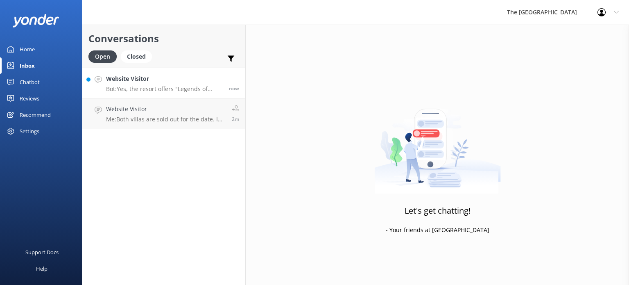 The height and width of the screenshot is (285, 629). Describe the element at coordinates (164, 113) in the screenshot. I see `a: Website VisitorMe:Both villas are sold out for the date. I can recommend our 3-Bedroom Beachside ...` at that location.